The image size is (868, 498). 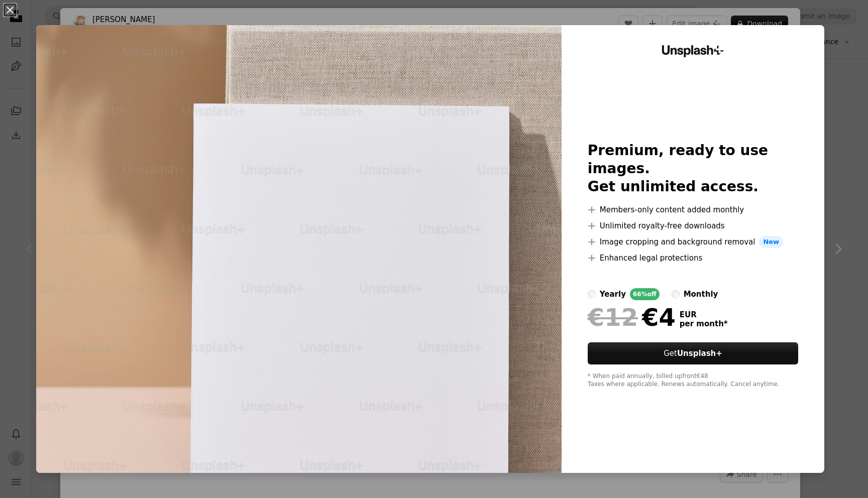 I want to click on span: per month *, so click(x=704, y=323).